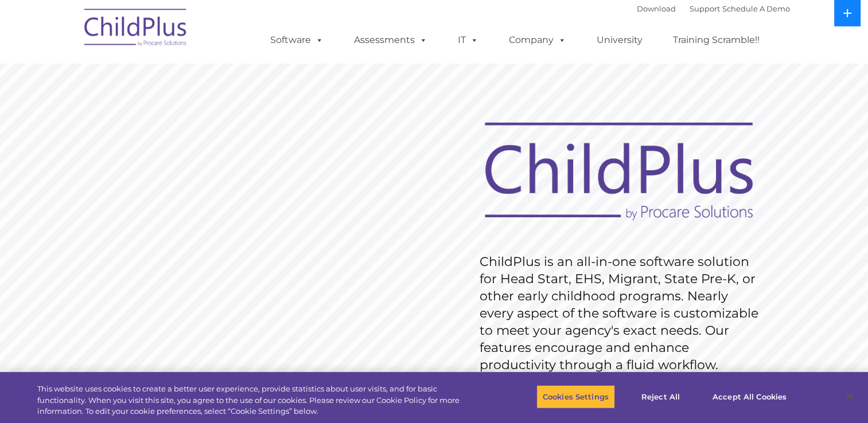  Describe the element at coordinates (716, 40) in the screenshot. I see `a: Training Scramble!!` at that location.